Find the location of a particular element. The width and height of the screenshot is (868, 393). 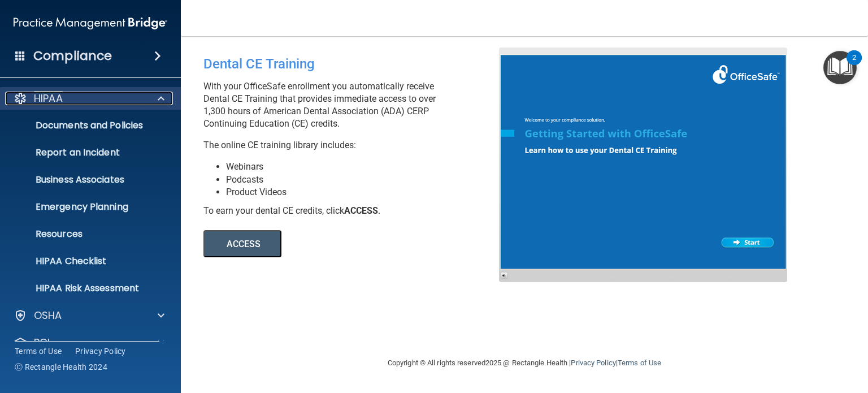

p: HIPAA Checklist is located at coordinates (84, 261).